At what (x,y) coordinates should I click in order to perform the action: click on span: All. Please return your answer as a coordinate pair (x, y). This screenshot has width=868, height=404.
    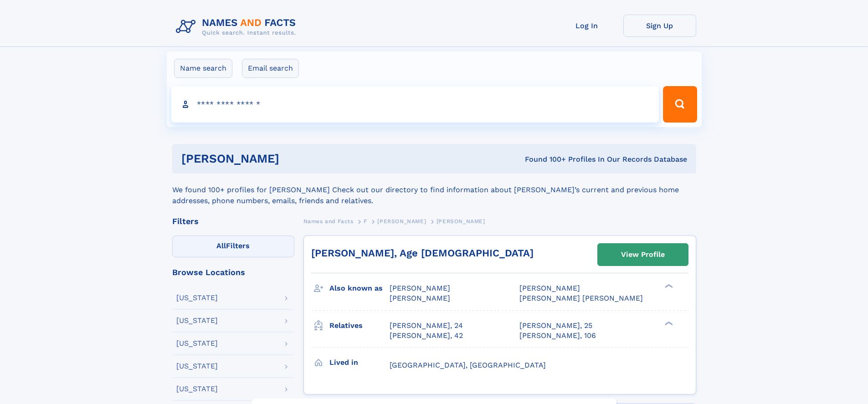
    Looking at the image, I should click on (221, 245).